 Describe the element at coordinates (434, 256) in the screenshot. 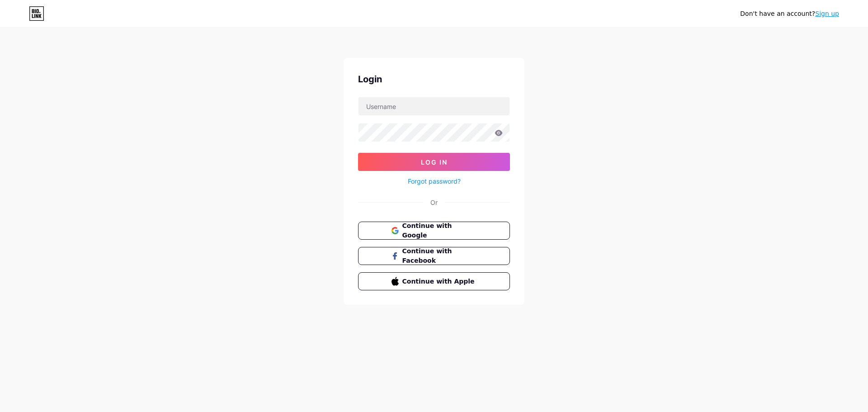

I see `button: Continue with Facebook` at that location.